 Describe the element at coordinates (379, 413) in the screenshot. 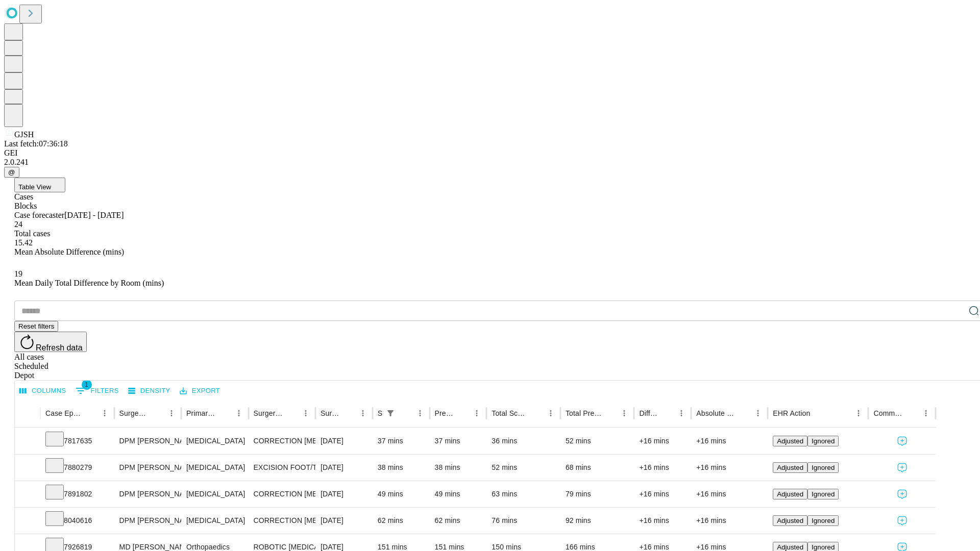

I see `div: Scheduled In Room Duration` at that location.